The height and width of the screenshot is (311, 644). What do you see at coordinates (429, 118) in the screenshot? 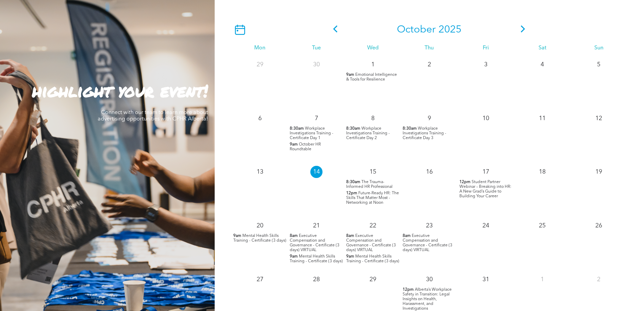
I see `p: 9` at bounding box center [429, 118].